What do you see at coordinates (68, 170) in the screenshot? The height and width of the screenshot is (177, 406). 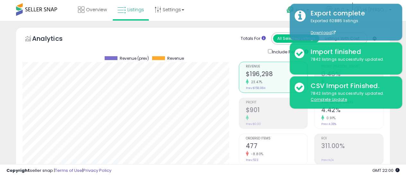 I see `a: Terms of Use` at bounding box center [68, 170].